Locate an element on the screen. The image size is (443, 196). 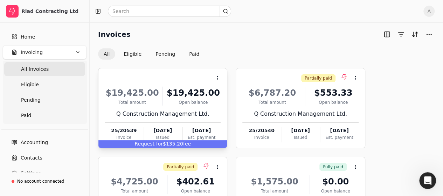
button: All is located at coordinates (107, 54).